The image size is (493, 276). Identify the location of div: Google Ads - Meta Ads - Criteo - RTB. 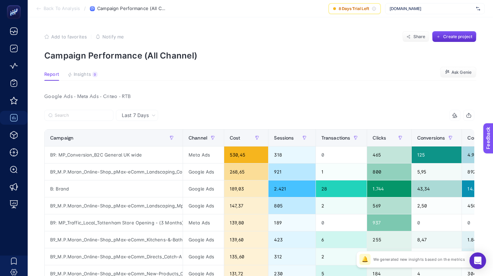
(259, 97).